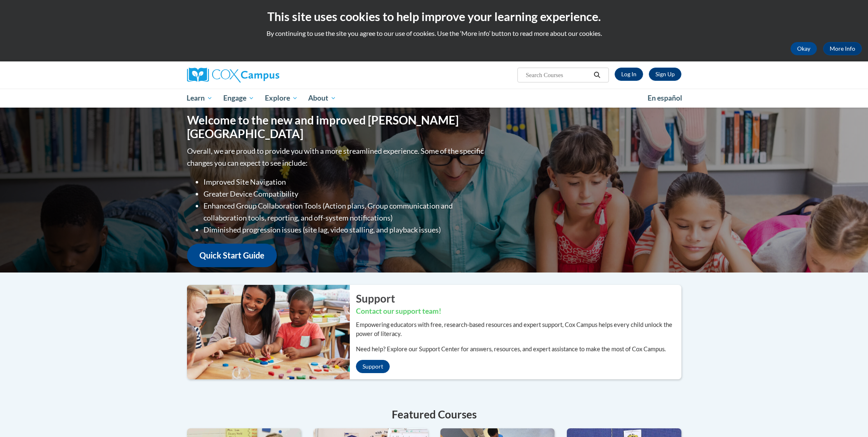 The width and height of the screenshot is (868, 437). I want to click on img: Cox Campus, so click(233, 75).